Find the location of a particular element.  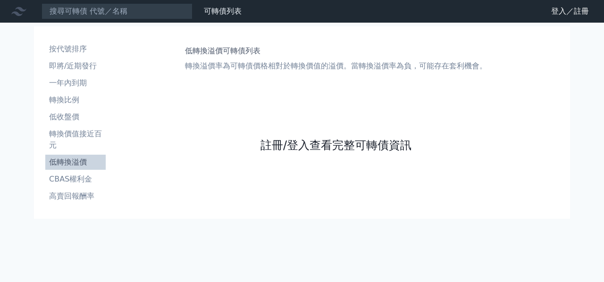

li: 轉換價值接近百元 is located at coordinates (75, 140).